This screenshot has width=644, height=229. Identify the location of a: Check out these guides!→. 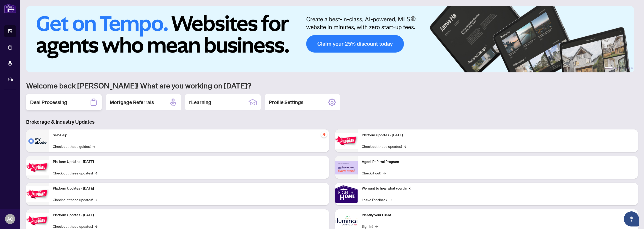
(74, 147).